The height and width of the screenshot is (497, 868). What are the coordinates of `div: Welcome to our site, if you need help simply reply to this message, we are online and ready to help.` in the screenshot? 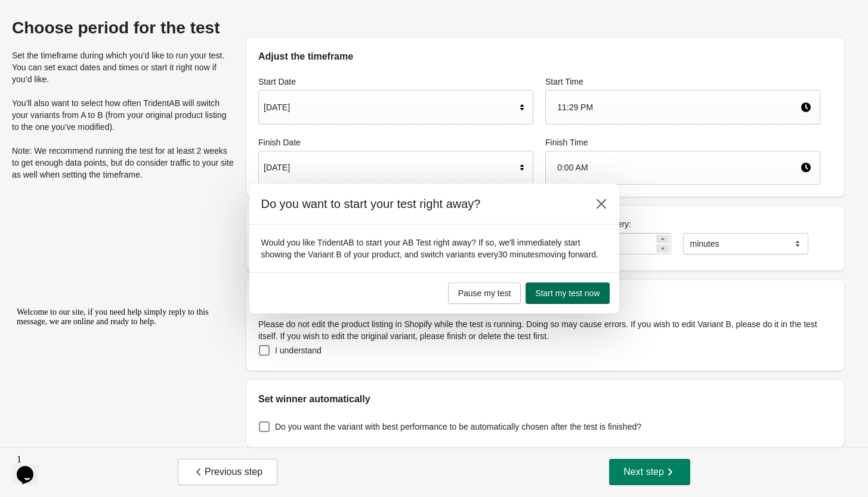 It's located at (112, 15).